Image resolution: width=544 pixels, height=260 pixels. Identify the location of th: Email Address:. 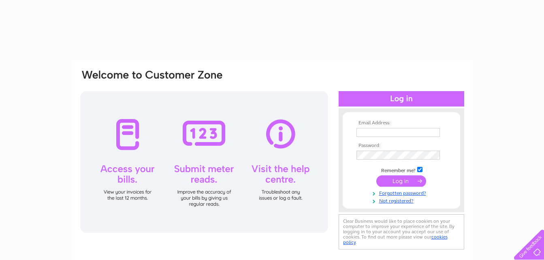
(401, 123).